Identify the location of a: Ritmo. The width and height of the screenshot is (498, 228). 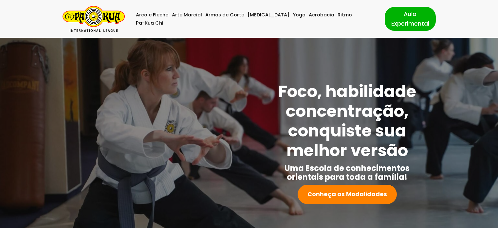
(345, 15).